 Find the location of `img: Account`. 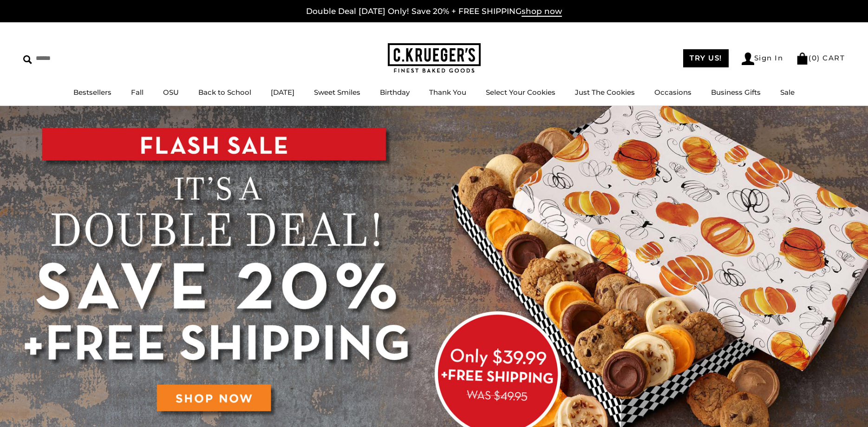

img: Account is located at coordinates (748, 58).